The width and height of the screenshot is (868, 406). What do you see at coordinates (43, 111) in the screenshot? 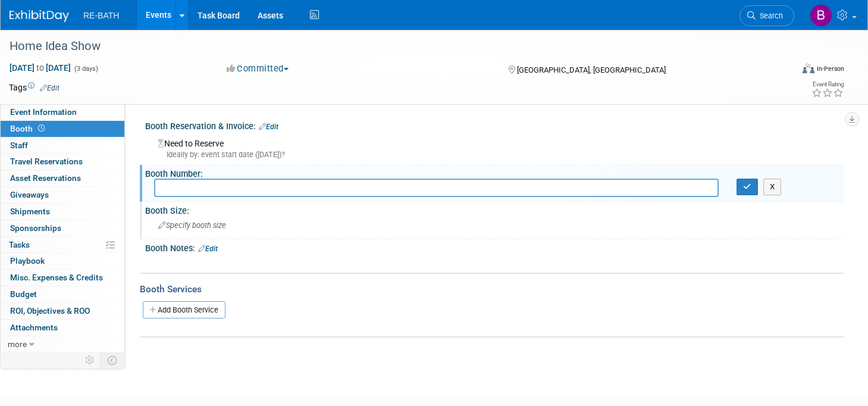
I see `span: Event Information` at bounding box center [43, 111].